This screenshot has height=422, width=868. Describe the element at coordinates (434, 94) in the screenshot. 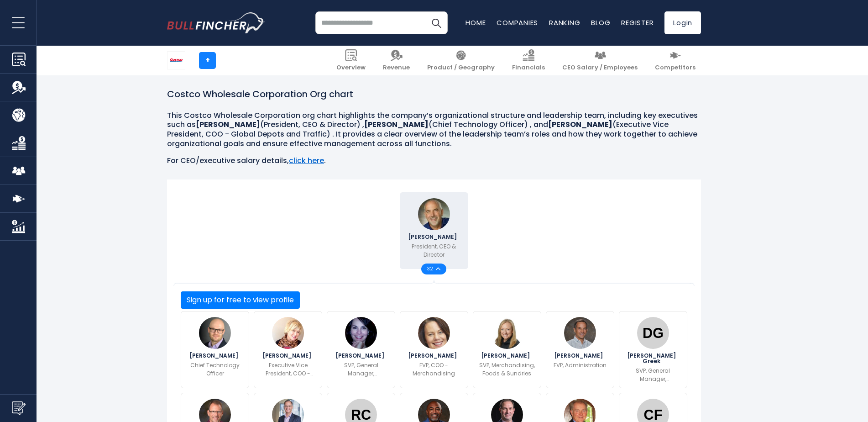

I see `h1: Costco Wholesale Corporation Org chart` at that location.